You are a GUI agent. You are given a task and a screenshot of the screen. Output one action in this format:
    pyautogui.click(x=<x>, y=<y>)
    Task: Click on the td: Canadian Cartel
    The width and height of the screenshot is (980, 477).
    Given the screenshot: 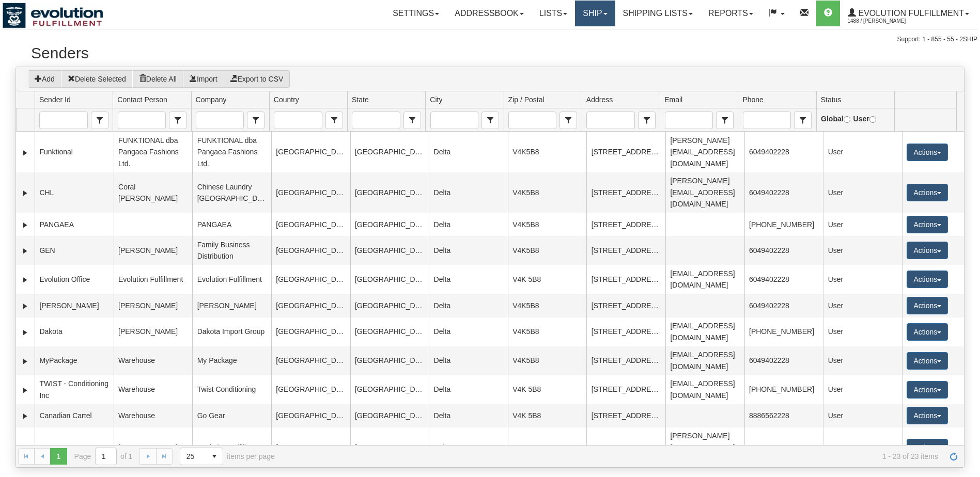 What is the action you would take?
    pyautogui.click(x=74, y=416)
    